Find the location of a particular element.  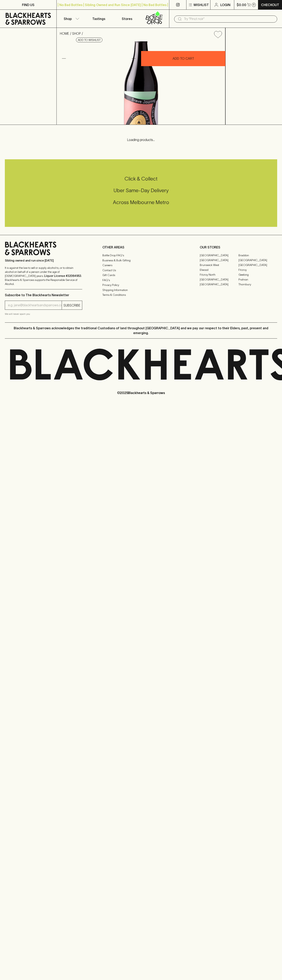

a: Geelong is located at coordinates (257, 274).